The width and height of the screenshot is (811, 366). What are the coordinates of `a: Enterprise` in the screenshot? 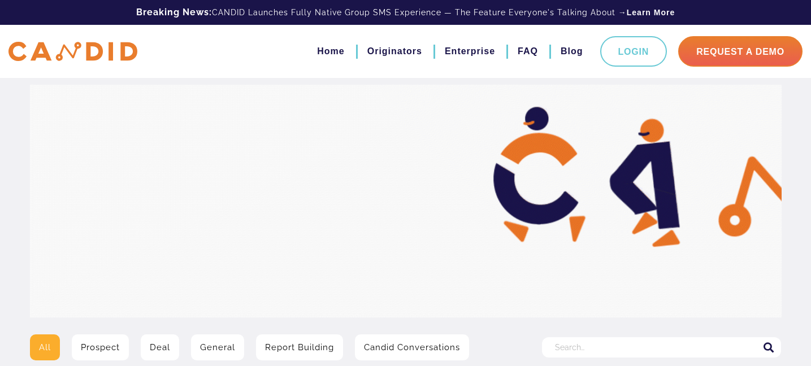 It's located at (470, 51).